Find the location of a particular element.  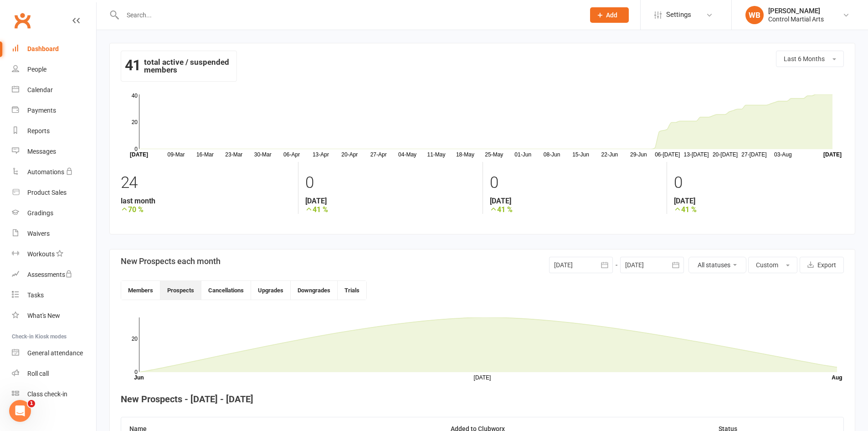

span: 1 is located at coordinates (31, 403).